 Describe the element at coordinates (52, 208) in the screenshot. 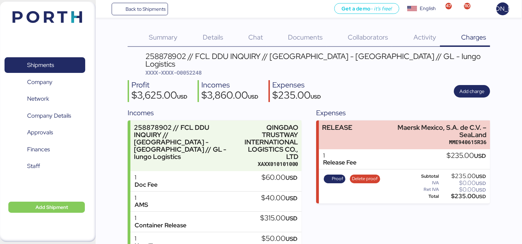

I see `span: Add Shipment` at that location.